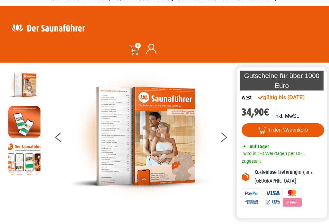  What do you see at coordinates (24, 122) in the screenshot?
I see `img: MOCKUP-iPhone_regional` at bounding box center [24, 122].